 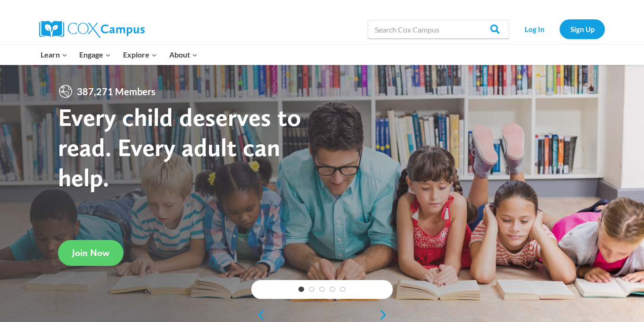 I want to click on span: Engage, so click(x=95, y=55).